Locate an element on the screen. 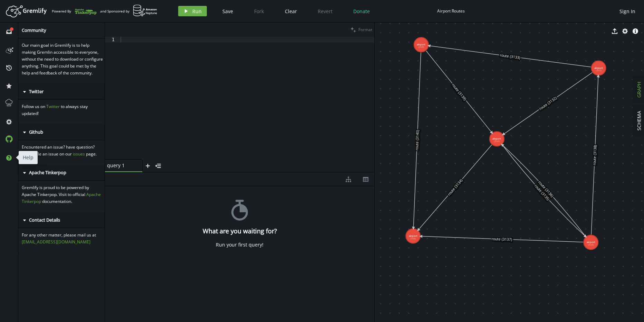 The image size is (644, 322). span: SCHEMA is located at coordinates (639, 121).